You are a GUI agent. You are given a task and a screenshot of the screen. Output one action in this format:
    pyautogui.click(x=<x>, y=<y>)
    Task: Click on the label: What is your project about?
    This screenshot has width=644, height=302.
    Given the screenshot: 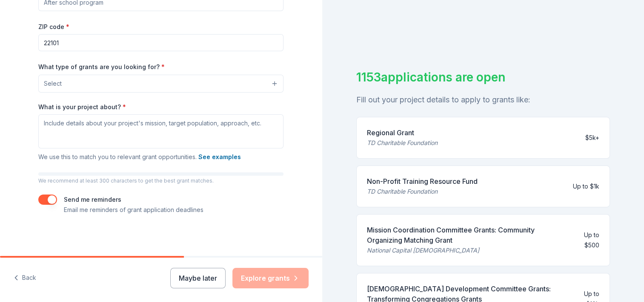 What is the action you would take?
    pyautogui.click(x=82, y=107)
    